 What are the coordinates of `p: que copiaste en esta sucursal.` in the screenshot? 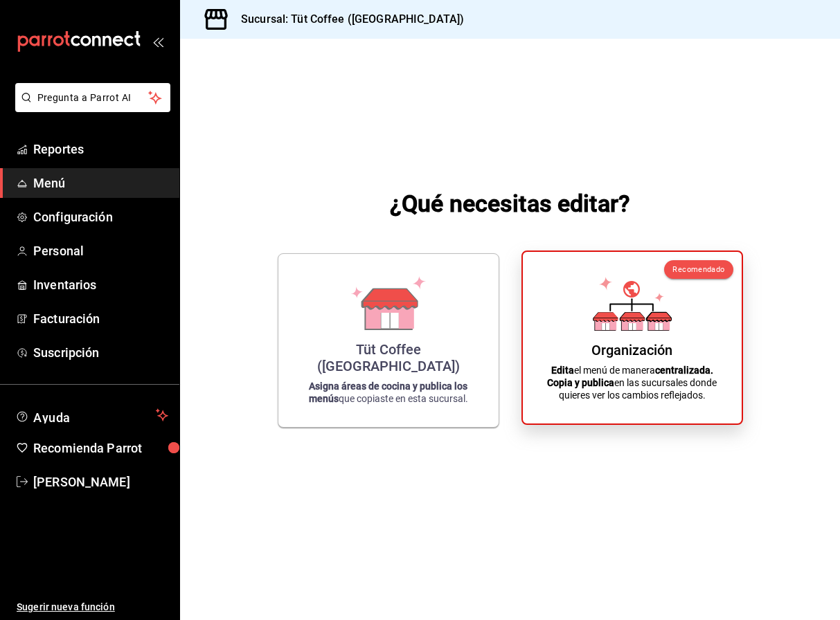 It's located at (388, 392).